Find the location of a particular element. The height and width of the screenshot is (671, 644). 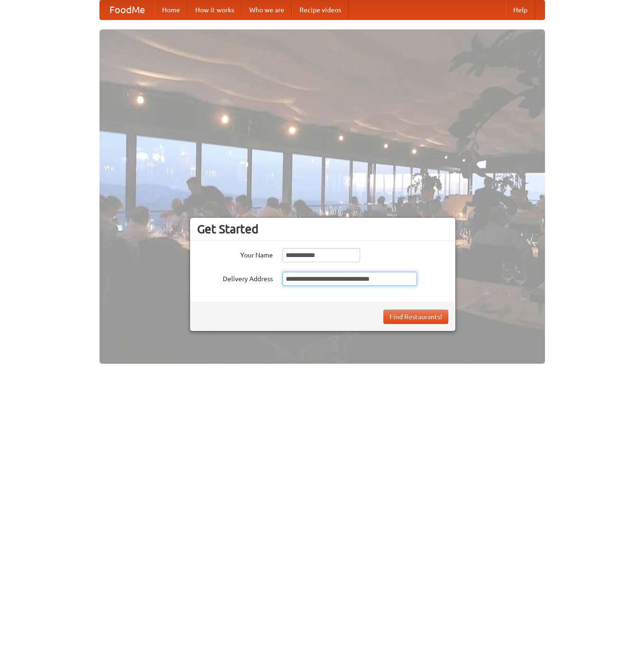

a: Recipe videos is located at coordinates (320, 10).